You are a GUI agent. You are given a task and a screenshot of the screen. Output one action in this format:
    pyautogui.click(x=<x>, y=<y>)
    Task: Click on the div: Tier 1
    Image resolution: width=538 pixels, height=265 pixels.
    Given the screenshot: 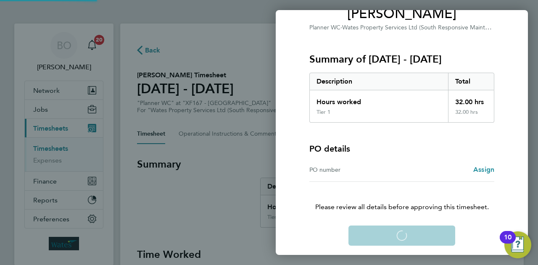 What is the action you would take?
    pyautogui.click(x=323, y=112)
    